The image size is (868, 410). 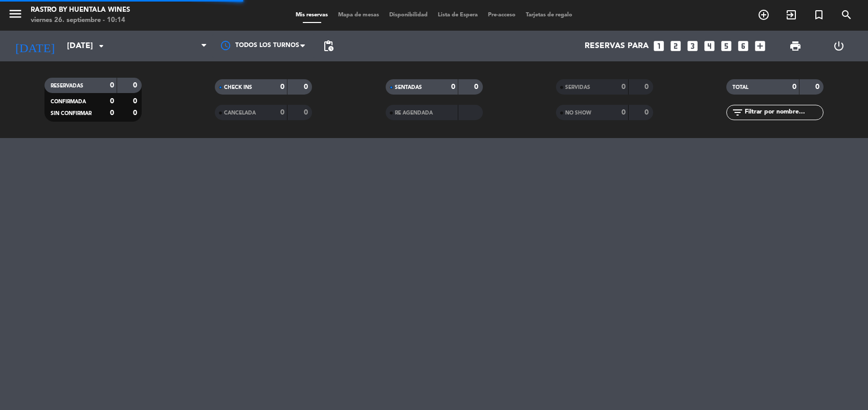 What do you see at coordinates (616, 46) in the screenshot?
I see `span: Reservas para` at bounding box center [616, 46].